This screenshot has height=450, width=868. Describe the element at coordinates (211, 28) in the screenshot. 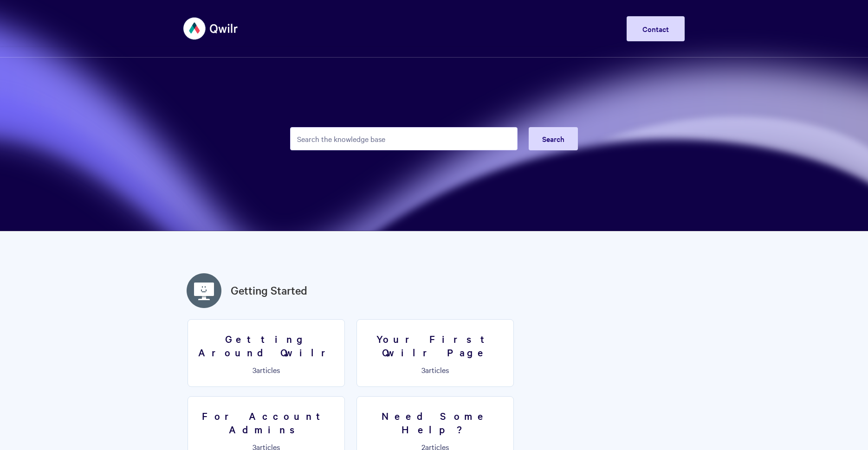

I see `img: Qwilr Help Center` at that location.